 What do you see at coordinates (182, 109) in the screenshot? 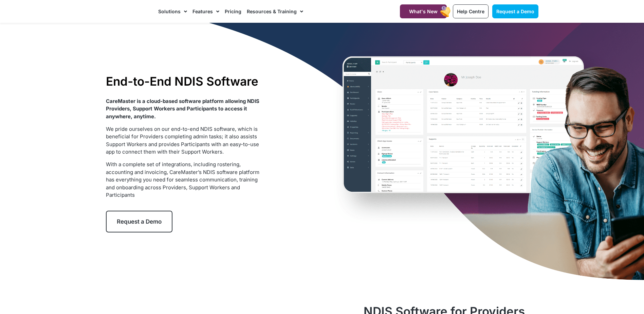
I see `strong: CareMaster is a cloud-based software platform allowing NDIS Providers, Support Workers and Partic...` at bounding box center [182, 109].